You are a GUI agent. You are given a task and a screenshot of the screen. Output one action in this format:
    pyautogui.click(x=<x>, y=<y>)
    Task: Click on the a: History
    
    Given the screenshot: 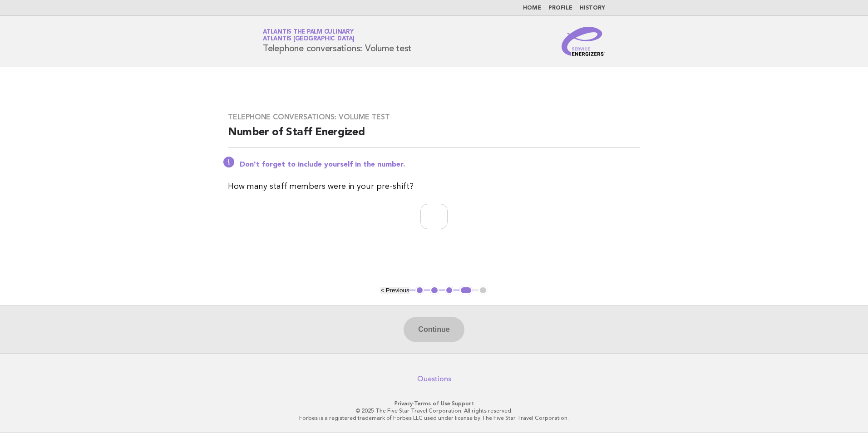 What is the action you would take?
    pyautogui.click(x=592, y=8)
    